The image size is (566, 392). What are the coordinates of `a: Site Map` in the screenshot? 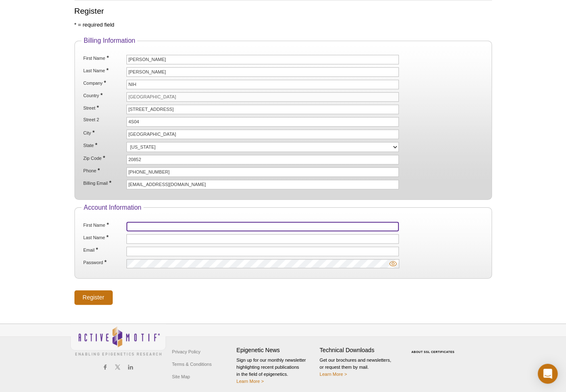 It's located at (181, 377).